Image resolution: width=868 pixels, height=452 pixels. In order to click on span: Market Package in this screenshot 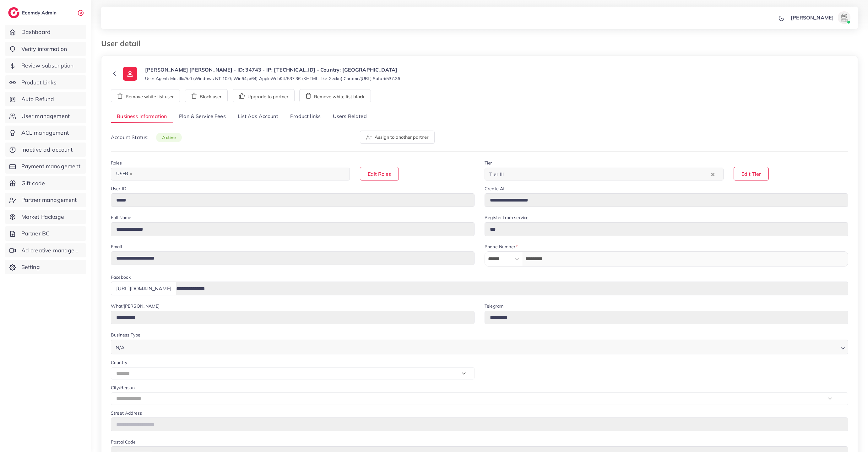, I will do `click(43, 217)`.